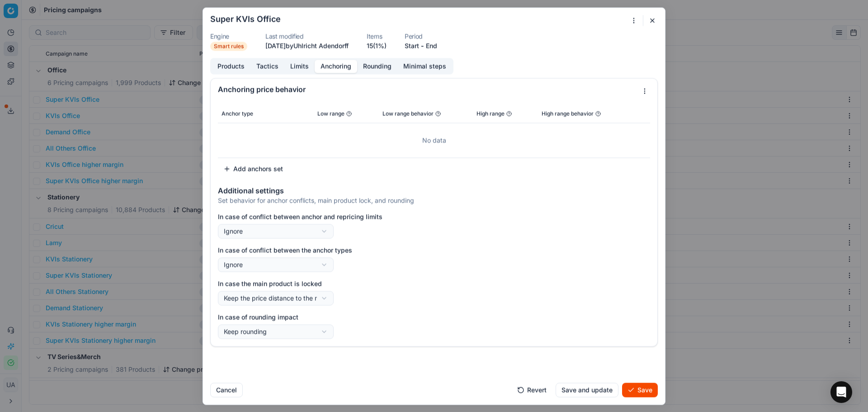  I want to click on button: Minimal steps, so click(424, 66).